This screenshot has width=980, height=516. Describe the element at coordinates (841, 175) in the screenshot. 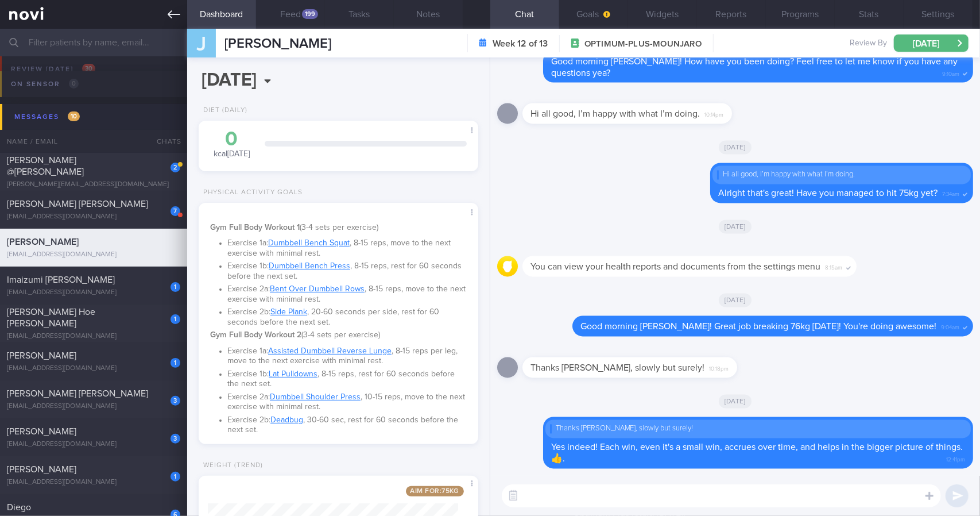

I see `div: Hi all good, I’m happy with what I’m doing.` at that location.